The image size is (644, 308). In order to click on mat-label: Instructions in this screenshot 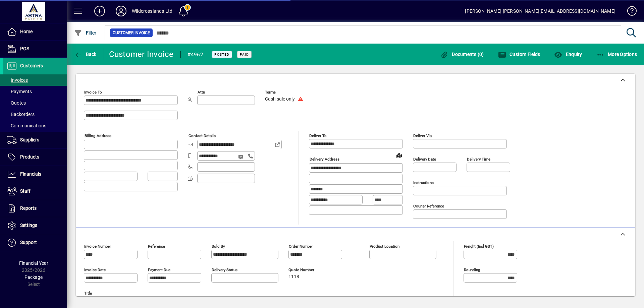, I will do `click(423, 183)`.